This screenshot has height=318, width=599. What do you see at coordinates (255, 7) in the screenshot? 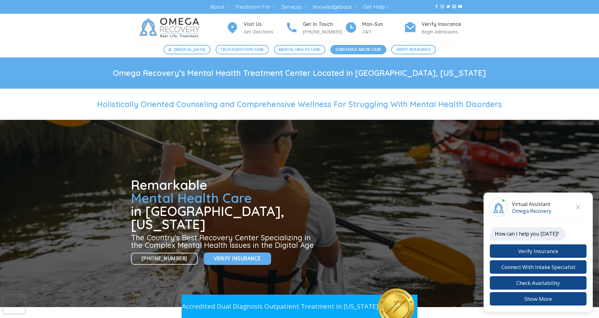
I see `a: Treatment For` at bounding box center [255, 7].